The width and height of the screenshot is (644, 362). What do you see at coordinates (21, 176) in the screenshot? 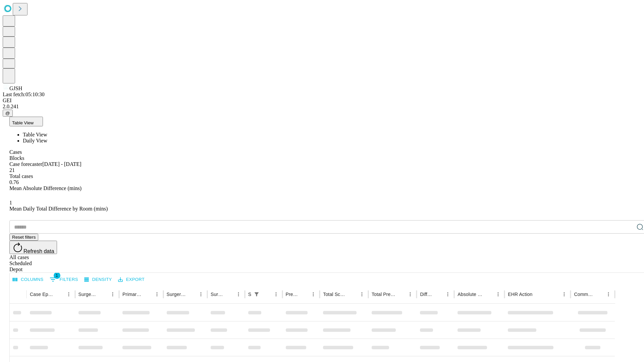
I see `span: Total cases` at bounding box center [21, 176].